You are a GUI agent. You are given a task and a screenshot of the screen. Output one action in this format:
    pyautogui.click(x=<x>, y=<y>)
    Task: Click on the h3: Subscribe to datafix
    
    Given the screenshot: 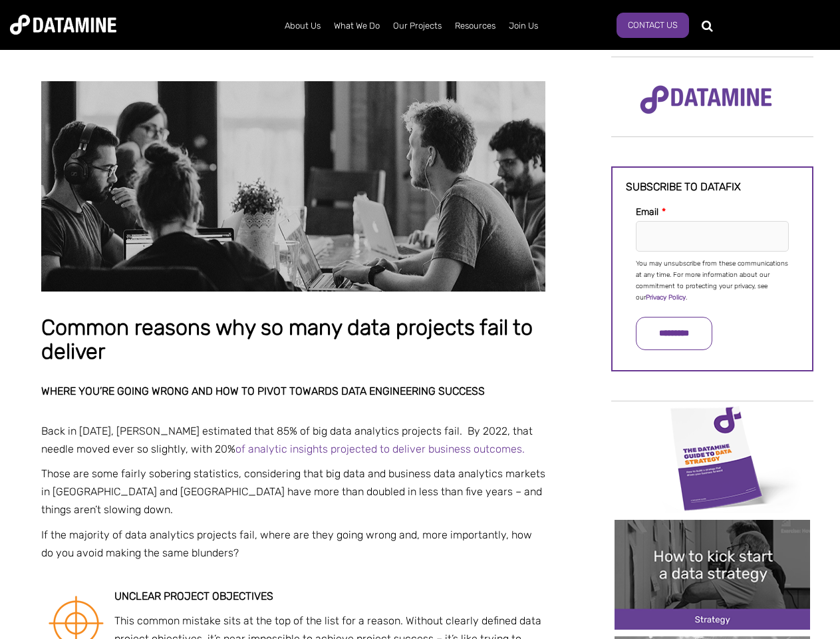 What is the action you would take?
    pyautogui.click(x=713, y=187)
    